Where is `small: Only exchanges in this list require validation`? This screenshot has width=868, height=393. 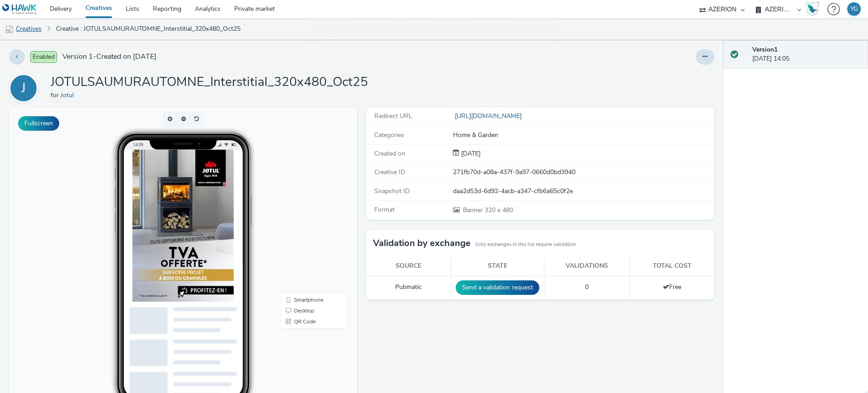 small: Only exchanges in this list require validation is located at coordinates (525, 245).